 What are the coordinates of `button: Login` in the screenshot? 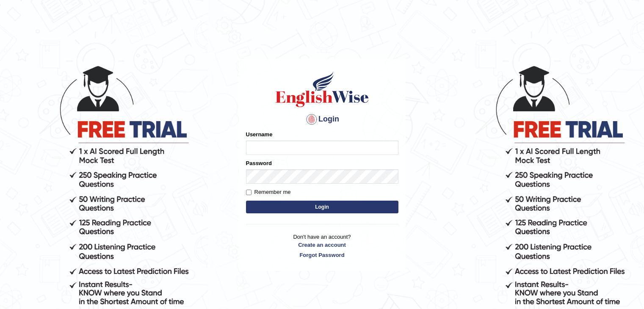 It's located at (322, 207).